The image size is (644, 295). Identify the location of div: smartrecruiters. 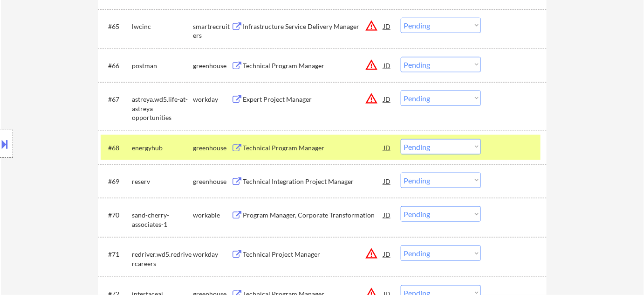
(212, 31).